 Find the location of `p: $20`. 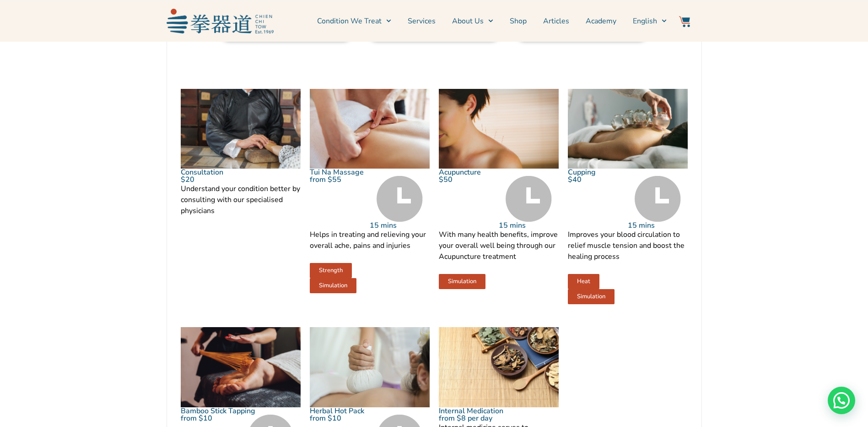

p: $20 is located at coordinates (241, 179).